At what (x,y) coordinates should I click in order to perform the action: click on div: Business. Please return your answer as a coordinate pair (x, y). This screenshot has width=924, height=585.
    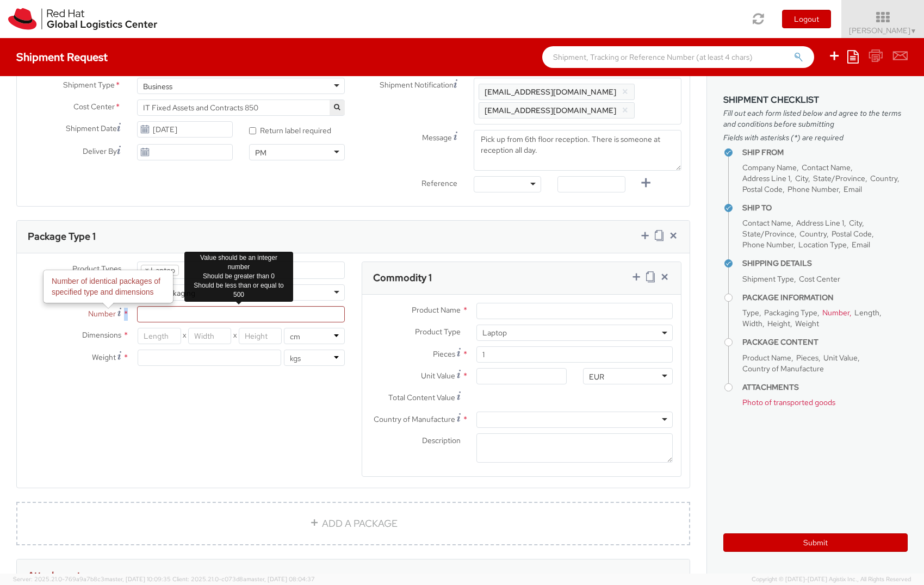
    Looking at the image, I should click on (158, 87).